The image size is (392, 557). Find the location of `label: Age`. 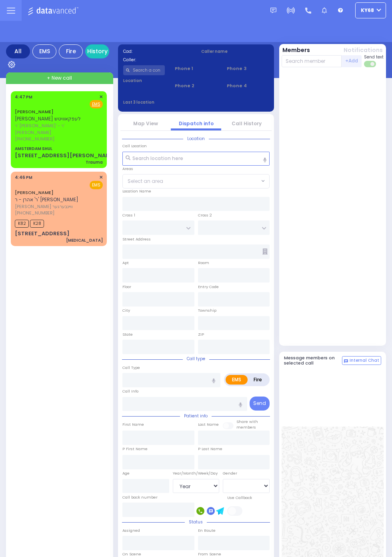

label: Age is located at coordinates (126, 474).